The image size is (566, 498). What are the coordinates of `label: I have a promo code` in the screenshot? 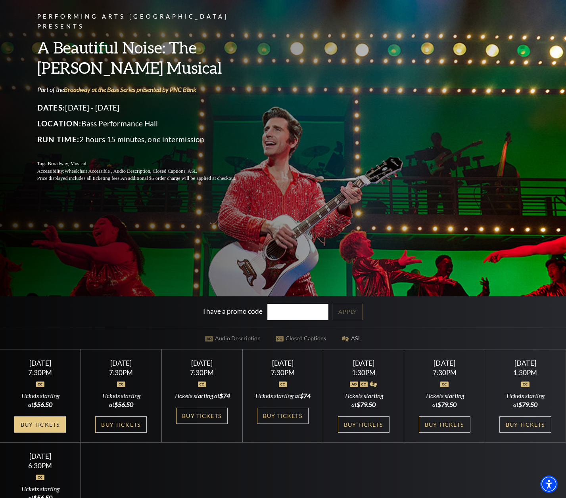 It's located at (233, 311).